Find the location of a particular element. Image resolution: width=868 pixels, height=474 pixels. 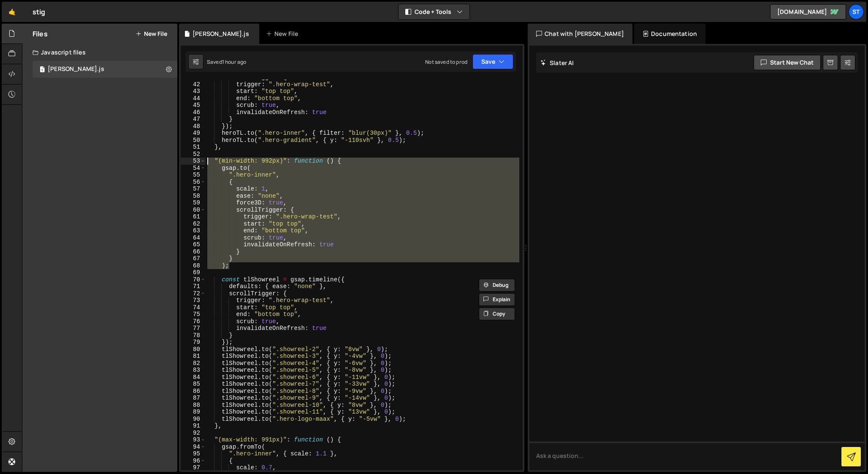

div: 46 is located at coordinates (193, 113).